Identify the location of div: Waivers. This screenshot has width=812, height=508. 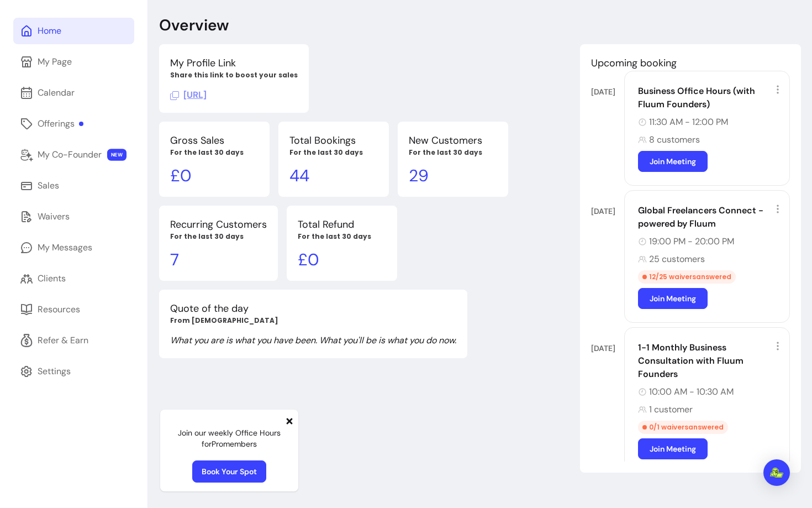
(53, 216).